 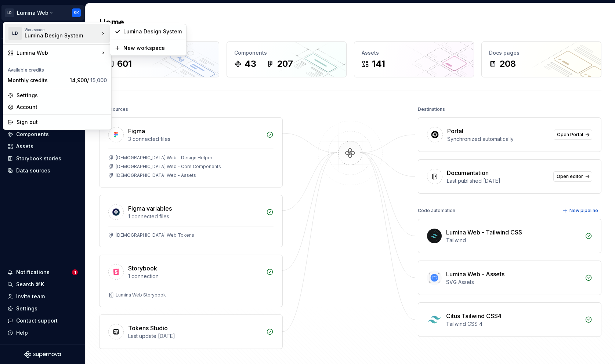 I want to click on div: Settings, so click(x=62, y=96).